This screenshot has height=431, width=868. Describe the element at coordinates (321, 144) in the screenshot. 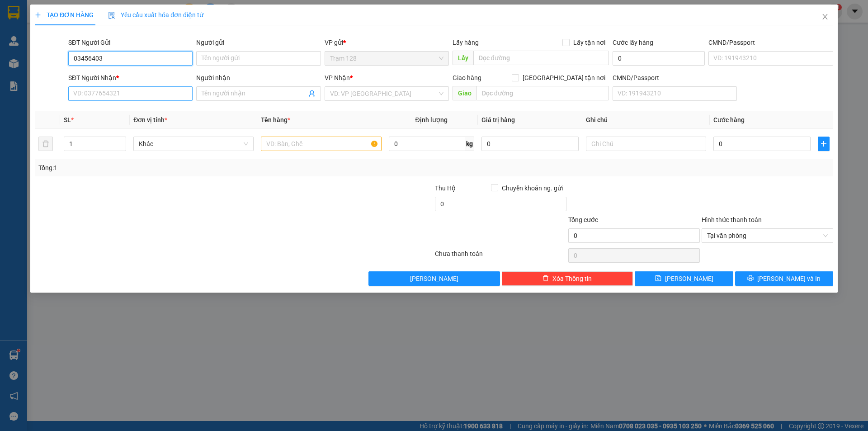

I see `input: VD: Bàn, Ghế` at that location.